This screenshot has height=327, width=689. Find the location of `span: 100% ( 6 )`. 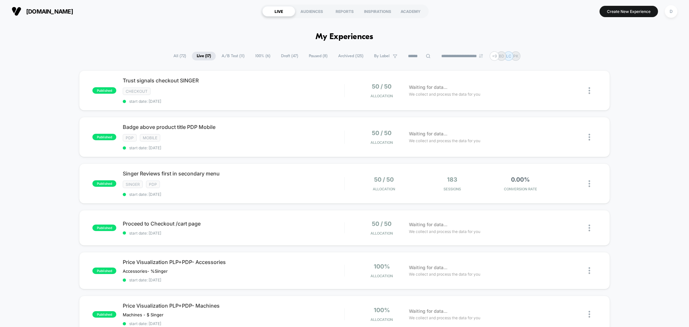

span: 100% ( 6 ) is located at coordinates (263, 56).